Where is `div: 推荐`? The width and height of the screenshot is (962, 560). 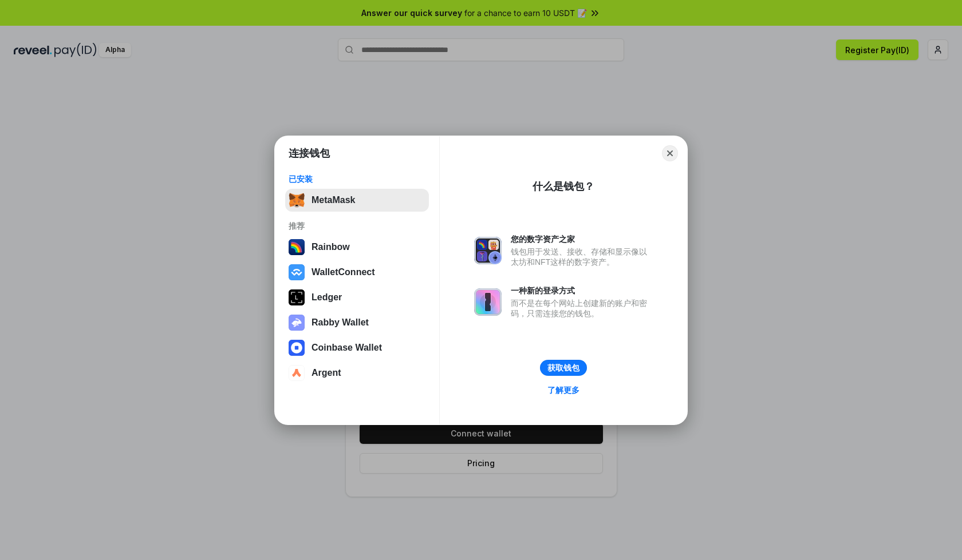 div: 推荐 is located at coordinates (357, 226).